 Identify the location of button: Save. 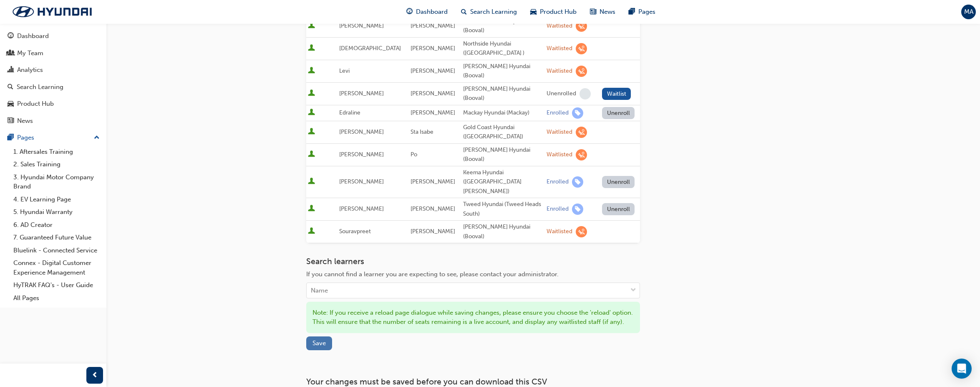
(319, 343).